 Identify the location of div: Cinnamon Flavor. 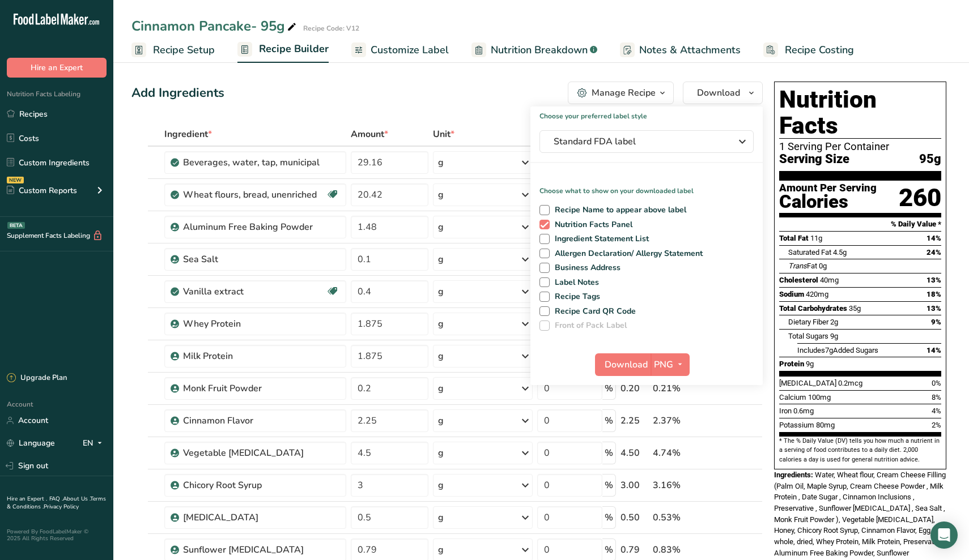
(254, 420).